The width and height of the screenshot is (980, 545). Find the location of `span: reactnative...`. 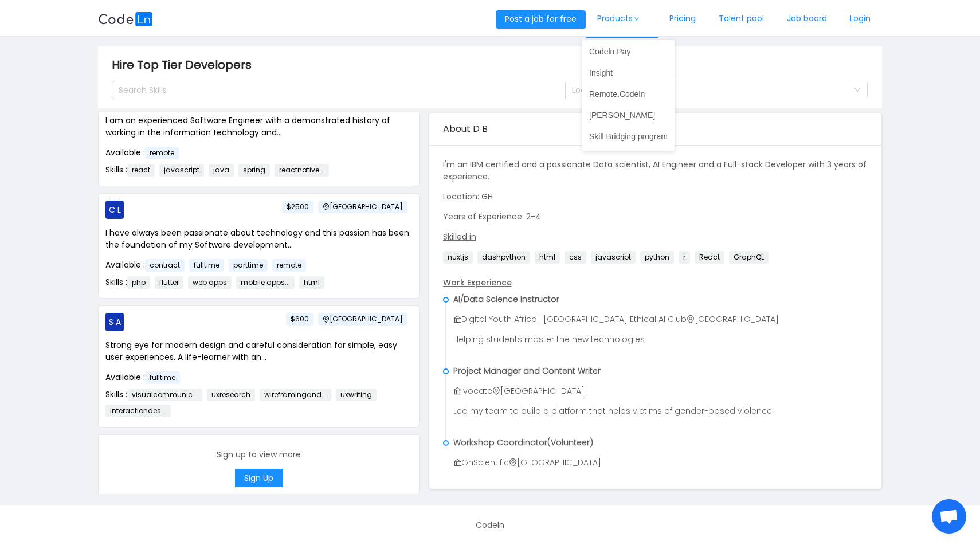

span: reactnative... is located at coordinates (302, 170).